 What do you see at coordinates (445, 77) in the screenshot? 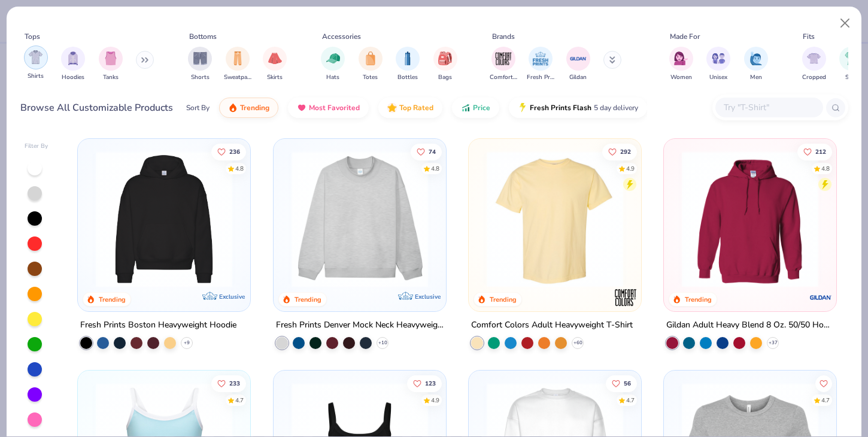
I see `span: Bags` at bounding box center [445, 77].